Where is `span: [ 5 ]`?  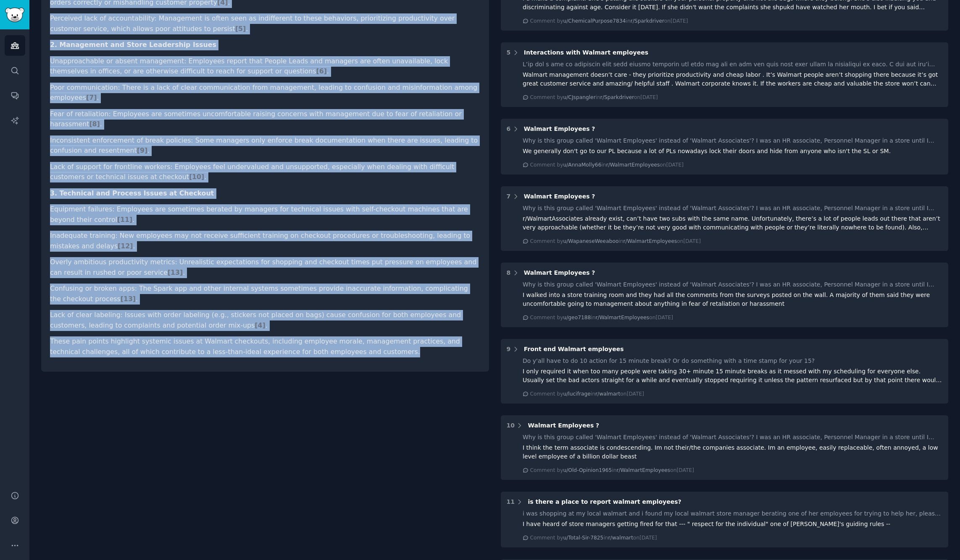 span: [ 5 ] is located at coordinates (241, 29).